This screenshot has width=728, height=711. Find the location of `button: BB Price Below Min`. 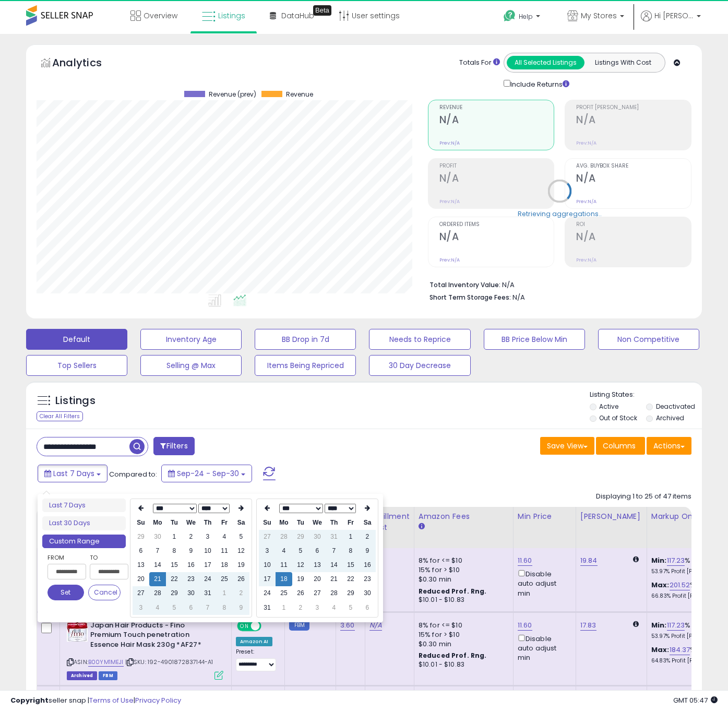

button: BB Price Below Min is located at coordinates (534, 339).